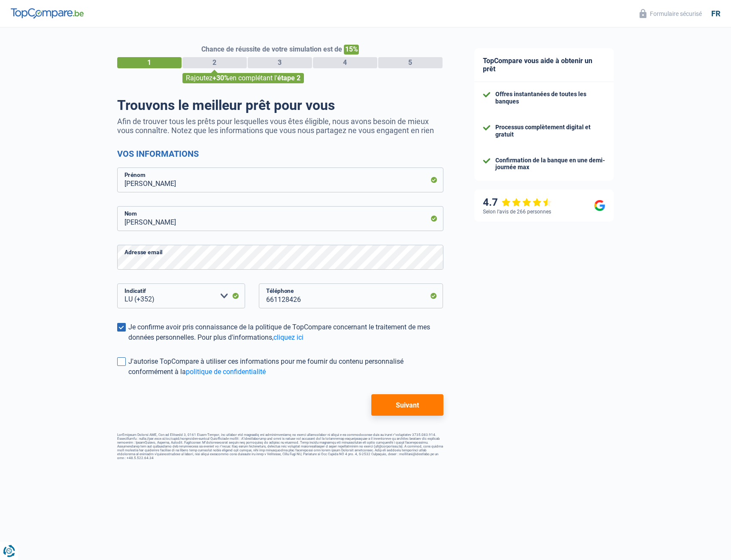  What do you see at coordinates (407, 405) in the screenshot?
I see `button: Suivant` at bounding box center [407, 405].